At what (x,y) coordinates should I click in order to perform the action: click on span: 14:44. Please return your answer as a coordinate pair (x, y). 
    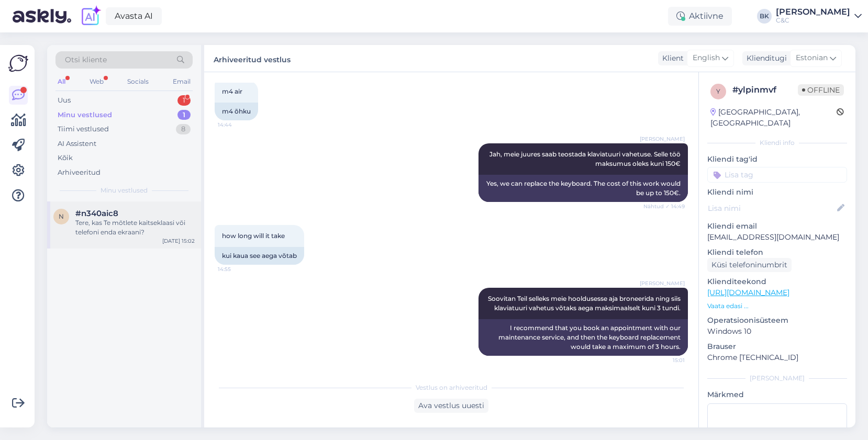
    Looking at the image, I should click on (237, 125).